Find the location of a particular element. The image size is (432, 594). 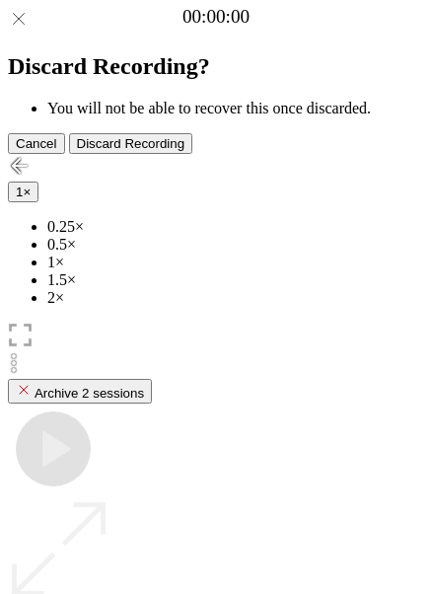

button: 1× is located at coordinates (23, 191).